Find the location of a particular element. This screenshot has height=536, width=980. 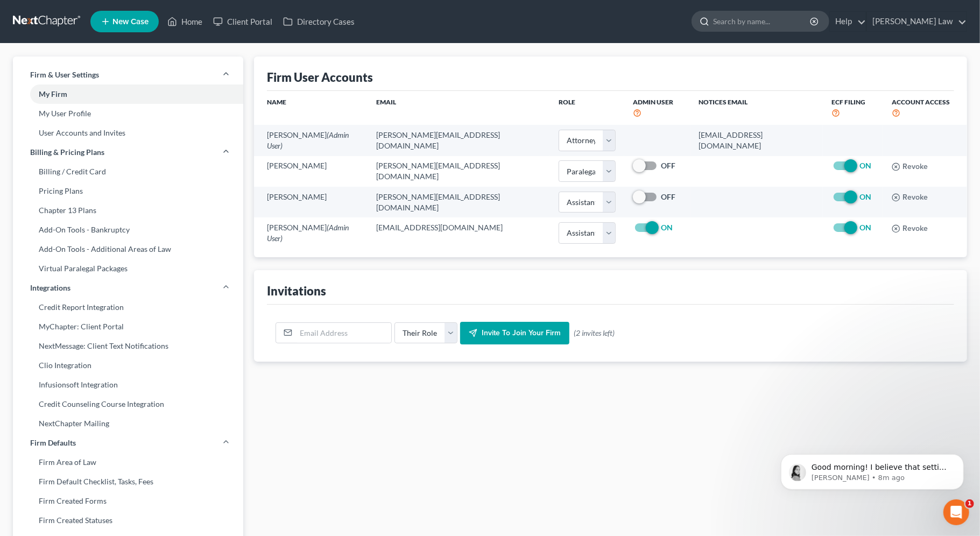

a: Add-On Tools - Additional Areas of Law is located at coordinates (128, 249).